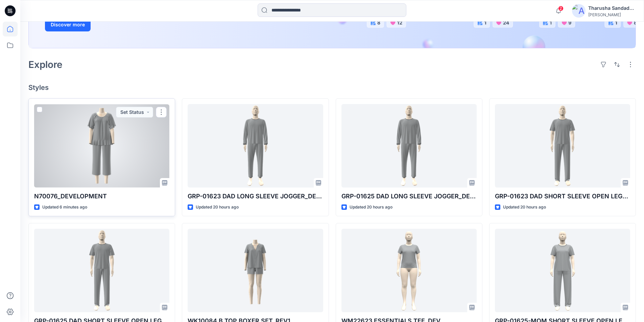  I want to click on span: 2, so click(561, 8).